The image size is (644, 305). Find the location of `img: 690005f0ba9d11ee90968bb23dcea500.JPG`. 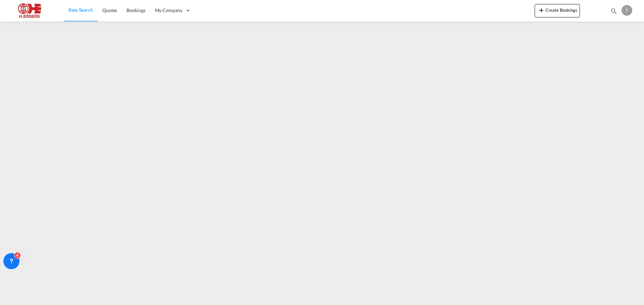

img: 690005f0ba9d11ee90968bb23dcea500.JPG is located at coordinates (32, 11).